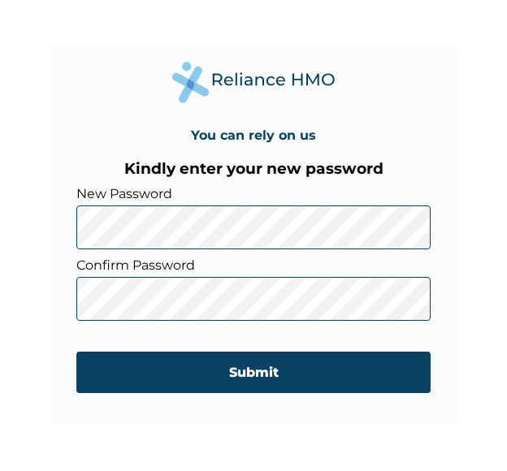  What do you see at coordinates (253, 193) in the screenshot?
I see `label: New Password` at bounding box center [253, 193].